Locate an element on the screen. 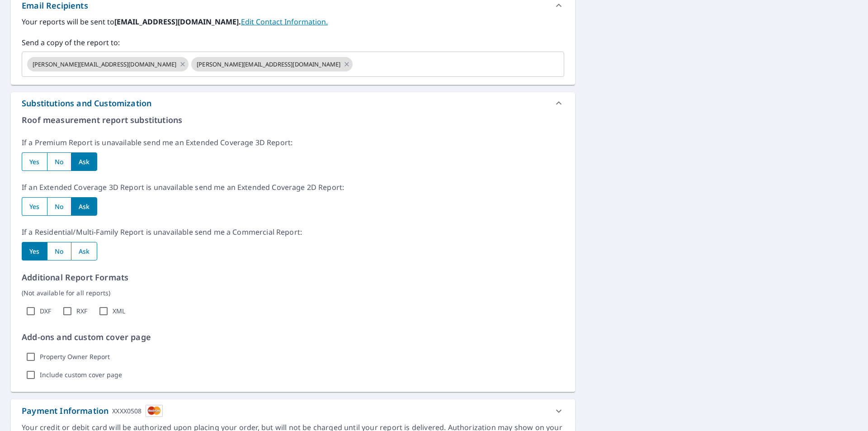 The width and height of the screenshot is (868, 431). p: Roof measurement report substitutions is located at coordinates (293, 120).